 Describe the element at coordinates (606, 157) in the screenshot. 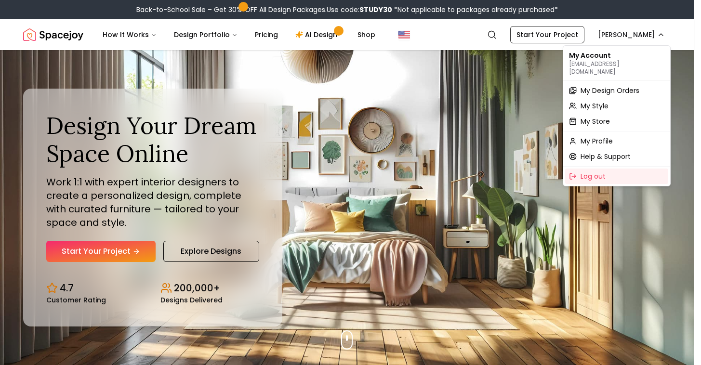

I see `span: Help & Support` at that location.